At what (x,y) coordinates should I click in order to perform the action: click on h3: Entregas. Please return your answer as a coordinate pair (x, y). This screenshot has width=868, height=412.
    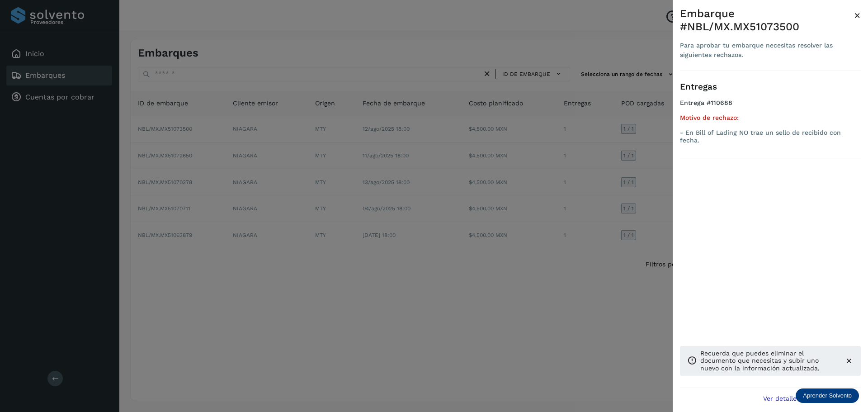
    Looking at the image, I should click on (771, 87).